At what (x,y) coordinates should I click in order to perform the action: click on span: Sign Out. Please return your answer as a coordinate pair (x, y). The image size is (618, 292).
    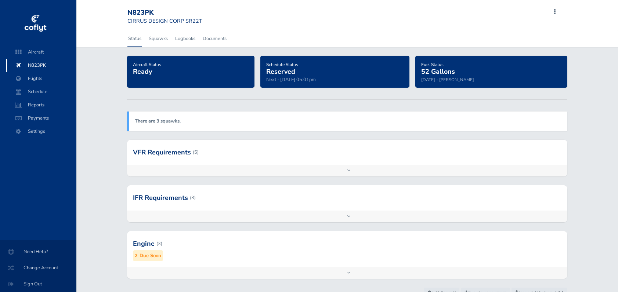
    Looking at the image, I should click on (38, 284).